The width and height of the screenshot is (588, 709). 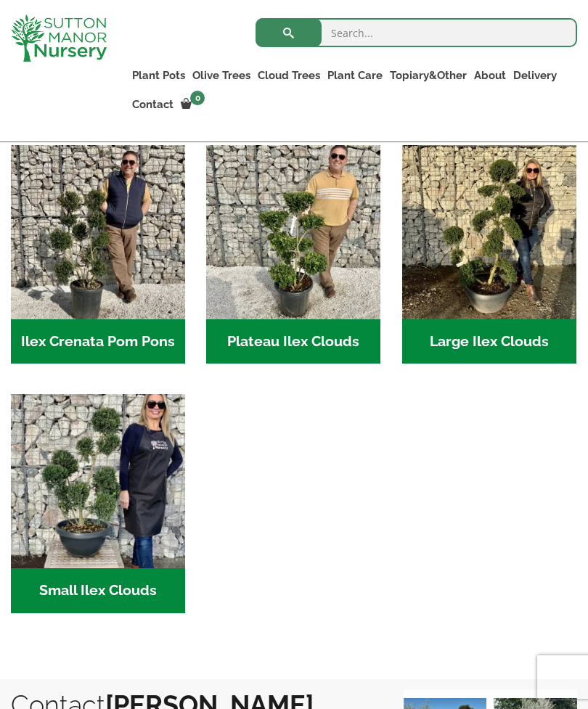 I want to click on h2: Small Ilex Clouds, so click(x=98, y=591).